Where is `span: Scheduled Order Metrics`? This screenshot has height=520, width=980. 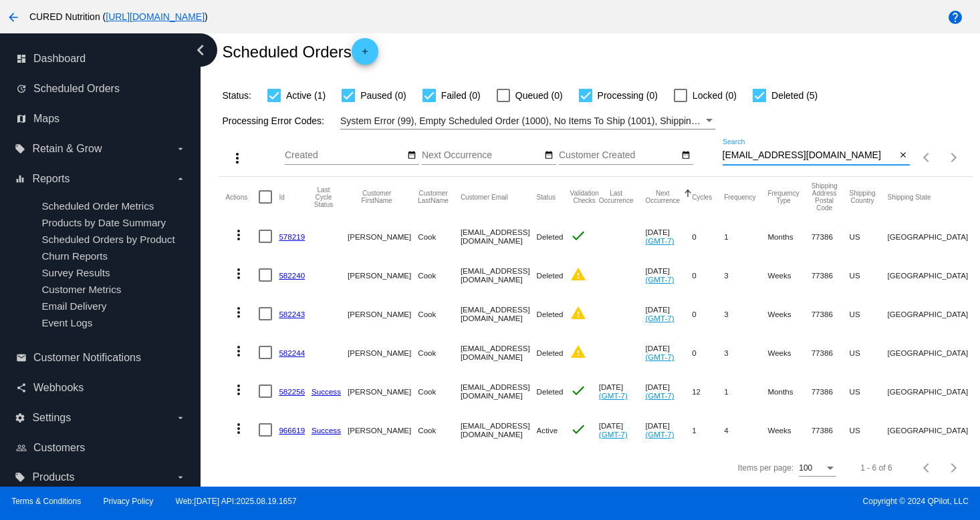 span: Scheduled Order Metrics is located at coordinates (97, 206).